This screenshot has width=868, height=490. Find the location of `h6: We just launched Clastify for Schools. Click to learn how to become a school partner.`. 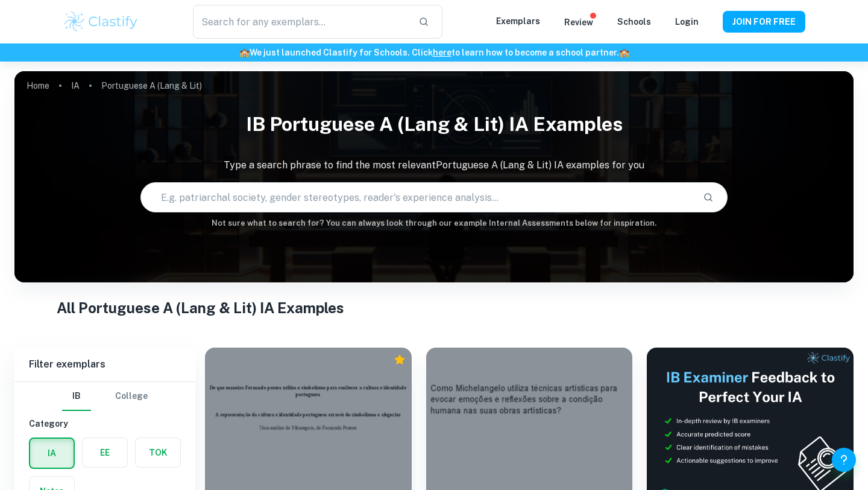

h6: We just launched Clastify for Schools. Click to learn how to become a school partner. is located at coordinates (434, 53).